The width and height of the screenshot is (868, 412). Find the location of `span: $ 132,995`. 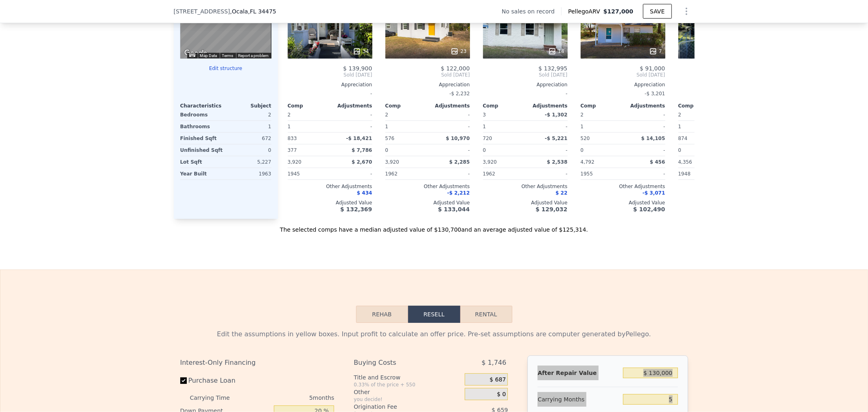

span: $ 132,995 is located at coordinates (552, 69).